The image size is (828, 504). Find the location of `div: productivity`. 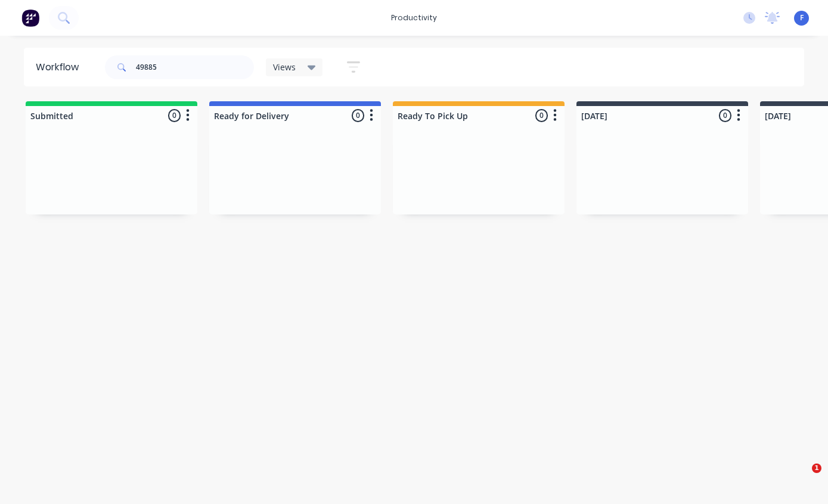

div: productivity is located at coordinates (414, 18).